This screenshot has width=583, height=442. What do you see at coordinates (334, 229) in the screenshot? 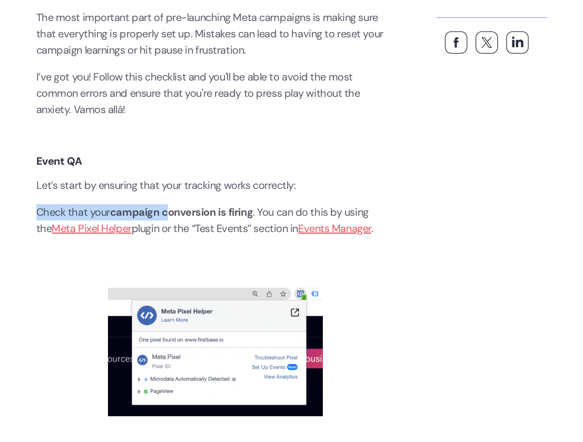
I see `a: Events Manager` at bounding box center [334, 229].